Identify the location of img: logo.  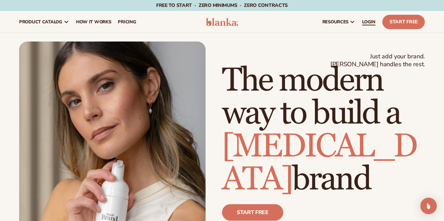
(222, 22).